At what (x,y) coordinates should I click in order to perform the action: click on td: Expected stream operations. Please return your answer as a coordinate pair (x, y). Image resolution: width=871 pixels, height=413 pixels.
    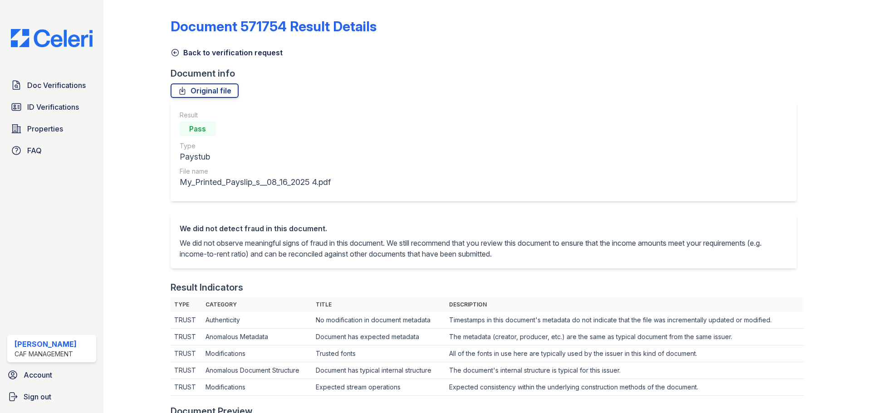
    Looking at the image, I should click on (379, 387).